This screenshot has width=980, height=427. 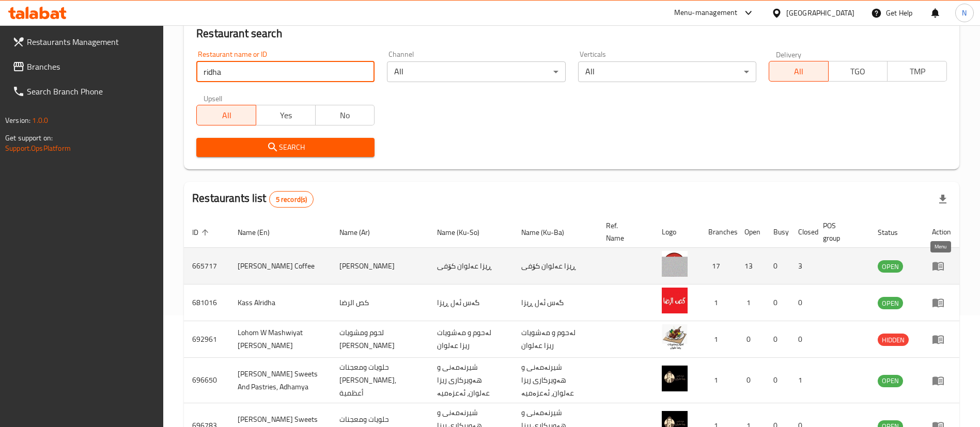 What do you see at coordinates (465, 232) in the screenshot?
I see `span: Name (Ku-So)` at bounding box center [465, 232].